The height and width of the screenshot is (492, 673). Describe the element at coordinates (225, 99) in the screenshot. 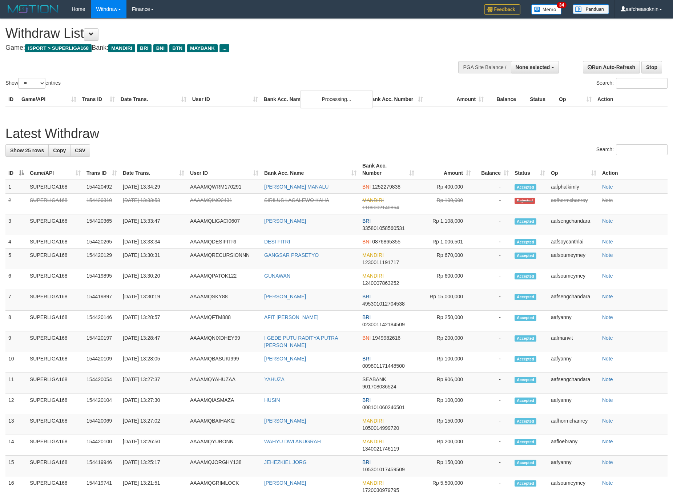

I see `th: User ID` at that location.